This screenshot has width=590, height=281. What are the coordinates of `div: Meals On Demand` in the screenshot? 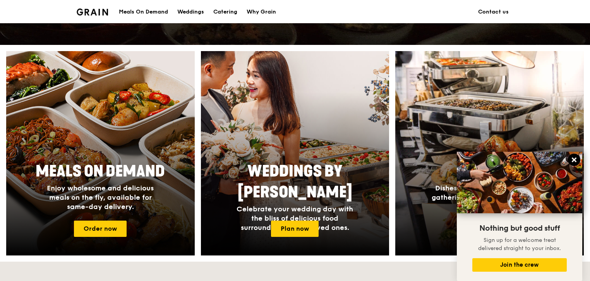 It's located at (143, 12).